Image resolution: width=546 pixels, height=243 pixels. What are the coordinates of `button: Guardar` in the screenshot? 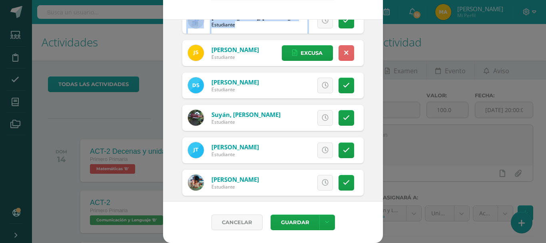 It's located at (295, 222).